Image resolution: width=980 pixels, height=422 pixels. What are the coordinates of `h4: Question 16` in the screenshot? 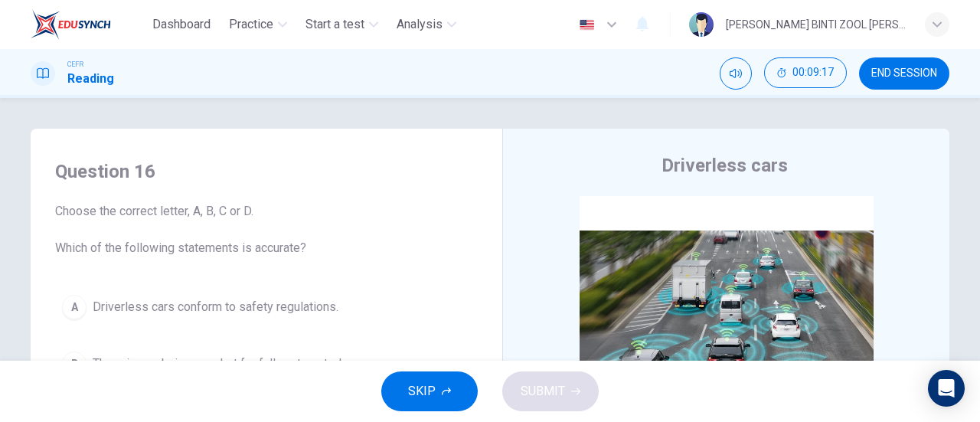 It's located at (266, 172).